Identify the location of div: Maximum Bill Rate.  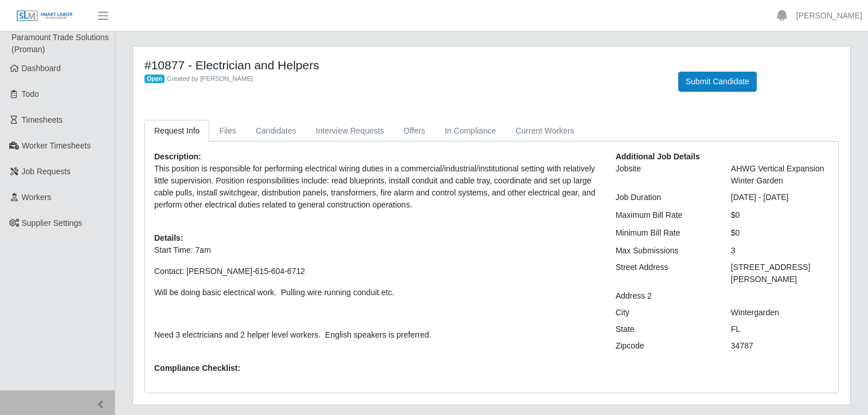
(664, 215).